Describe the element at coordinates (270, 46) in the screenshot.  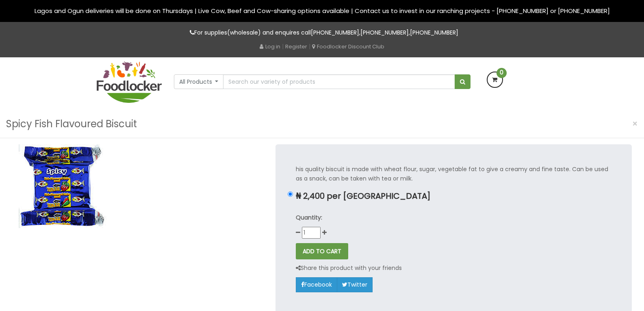
I see `a: Log in` at that location.